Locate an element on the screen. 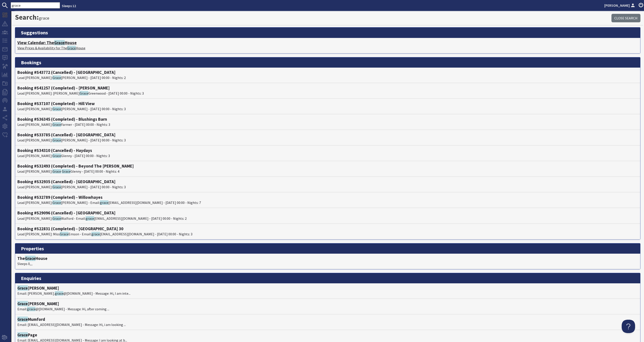 The height and width of the screenshot is (342, 644). h3: suggestions is located at coordinates (327, 32).